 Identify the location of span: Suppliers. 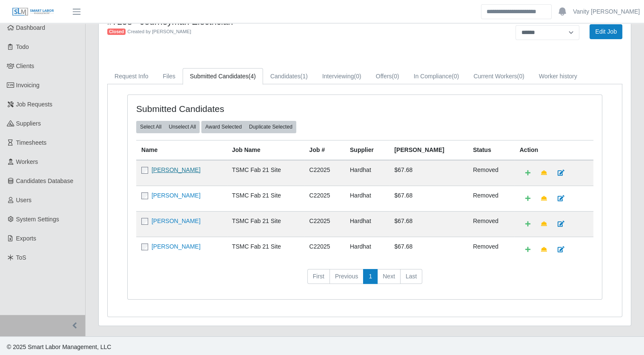
(29, 123).